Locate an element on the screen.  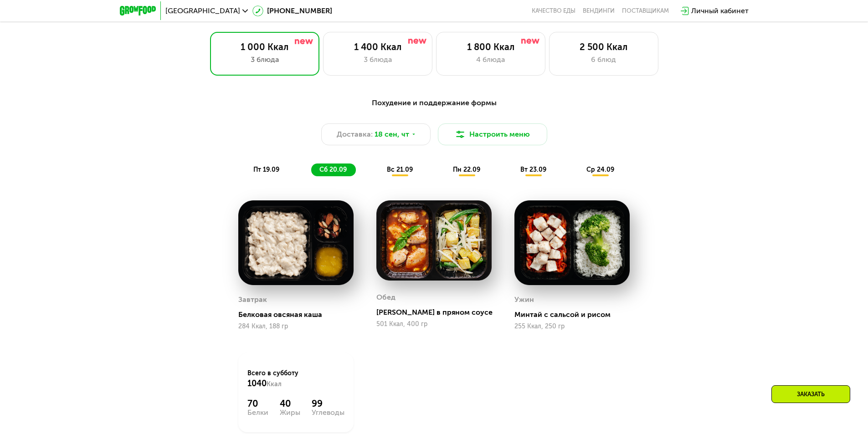
span: вс 21.09 is located at coordinates (399, 170).